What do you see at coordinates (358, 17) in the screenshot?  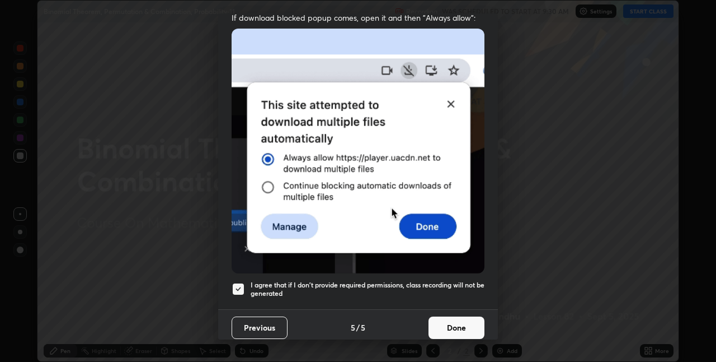 I see `span: If download blocked popup comes, open it and then "Always allow":` at bounding box center [358, 17].